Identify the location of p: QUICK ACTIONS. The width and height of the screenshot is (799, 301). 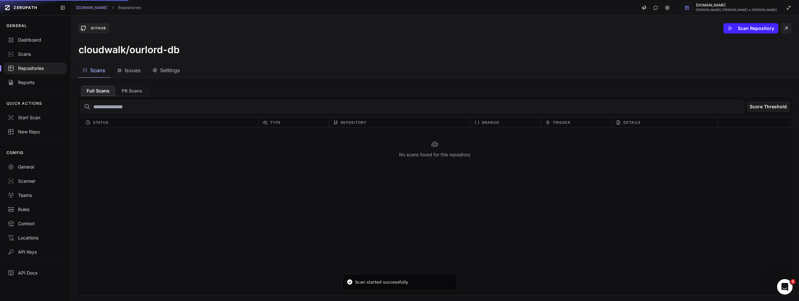
(24, 103).